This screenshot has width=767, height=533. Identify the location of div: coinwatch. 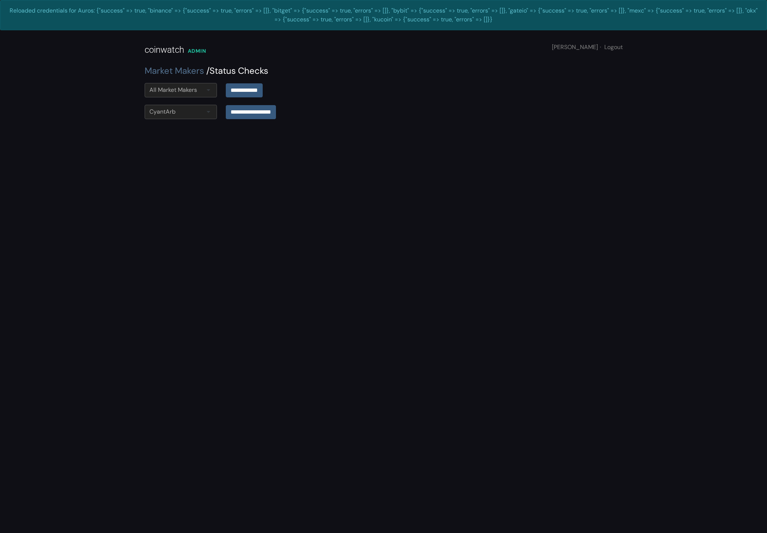
(164, 50).